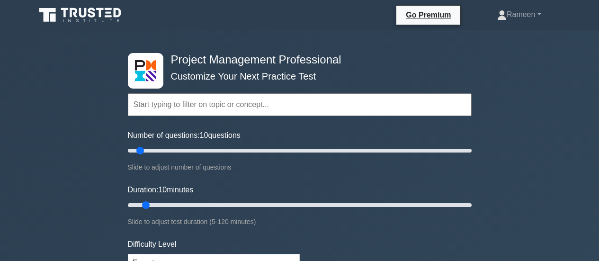 The height and width of the screenshot is (261, 599). I want to click on div: Slide to adjust test duration (5-120 minutes), so click(300, 222).